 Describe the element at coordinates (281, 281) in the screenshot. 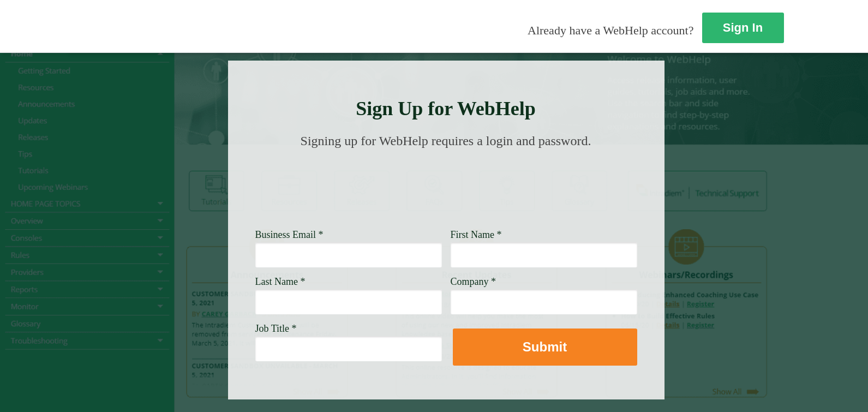

I see `span: Last Name *` at that location.